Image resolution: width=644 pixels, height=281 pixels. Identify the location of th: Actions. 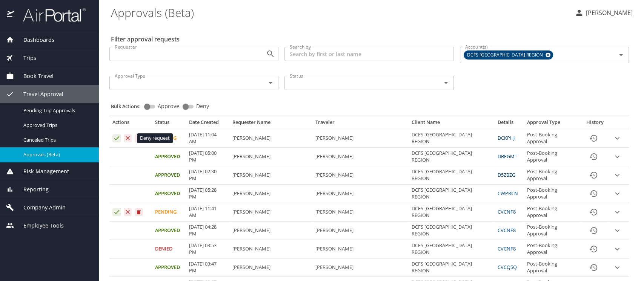
(130, 124).